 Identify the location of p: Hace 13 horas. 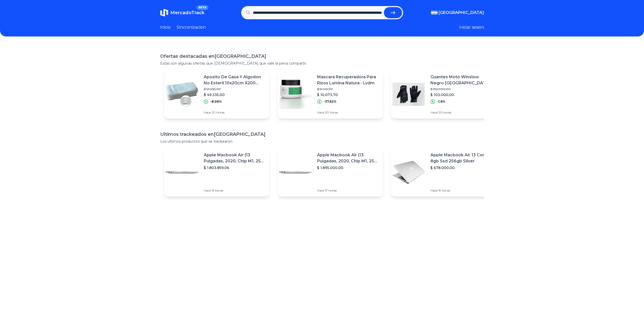
(235, 191).